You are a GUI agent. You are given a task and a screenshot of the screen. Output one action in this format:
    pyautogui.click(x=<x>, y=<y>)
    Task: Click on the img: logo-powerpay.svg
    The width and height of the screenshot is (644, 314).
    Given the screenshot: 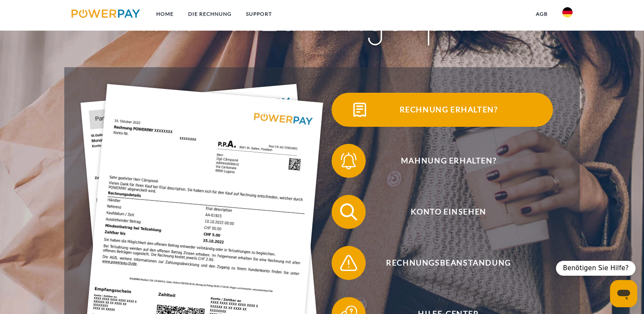 What is the action you would take?
    pyautogui.click(x=105, y=13)
    